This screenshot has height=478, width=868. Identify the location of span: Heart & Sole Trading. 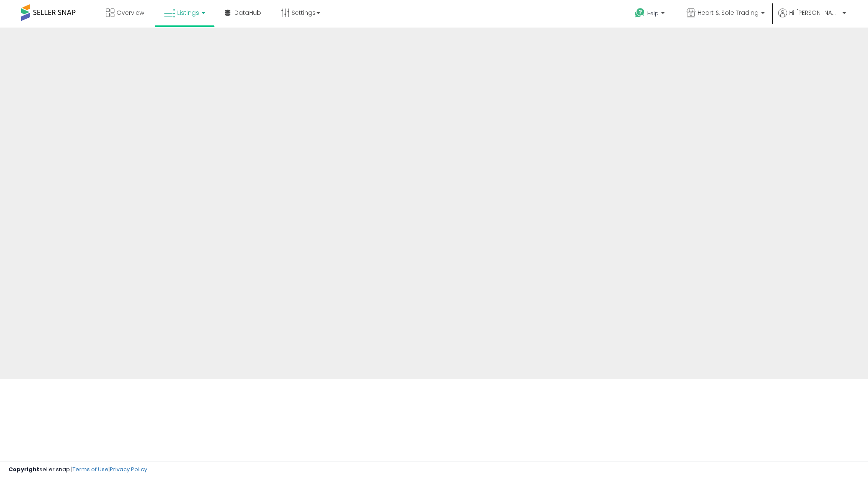
(728, 12).